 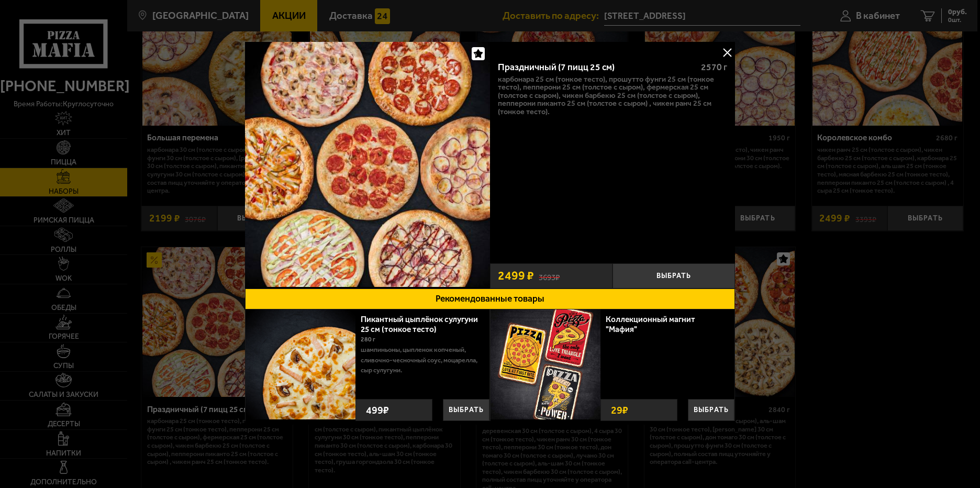 I want to click on p: шампиньоны, цыпленок копченый, сливочно-чесночный соус, моцарелла, сыр сулугуни., so click(x=420, y=360).